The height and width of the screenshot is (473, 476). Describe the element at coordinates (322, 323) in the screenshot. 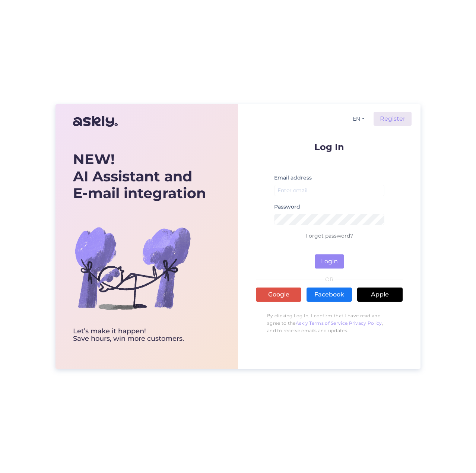

I see `a: Askly Terms of Service` at that location.